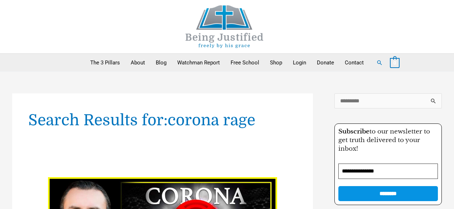 The height and width of the screenshot is (209, 454). What do you see at coordinates (325, 63) in the screenshot?
I see `a: Donate` at bounding box center [325, 63].